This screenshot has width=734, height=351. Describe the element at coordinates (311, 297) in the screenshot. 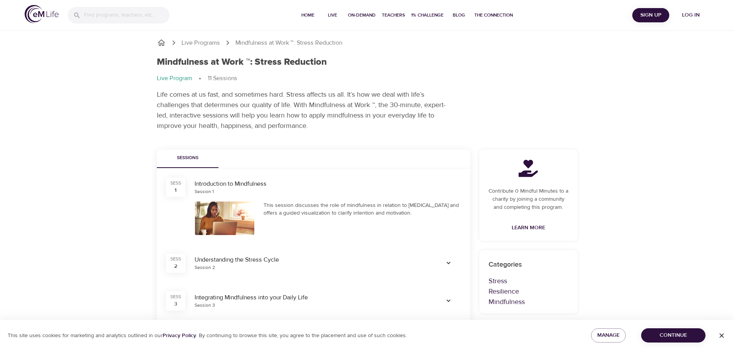

I see `div: Integrating Mindfulness into your Daily Life` at that location.